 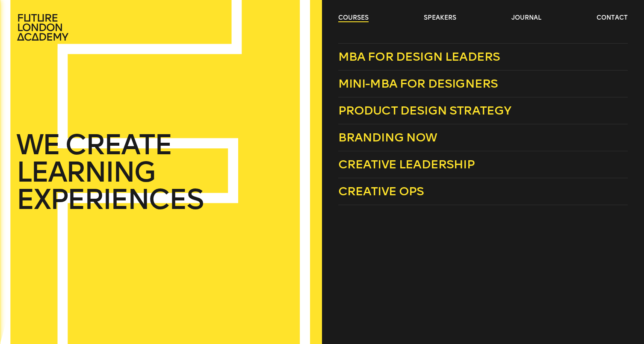 I want to click on span: Creative Leadership, so click(x=406, y=164).